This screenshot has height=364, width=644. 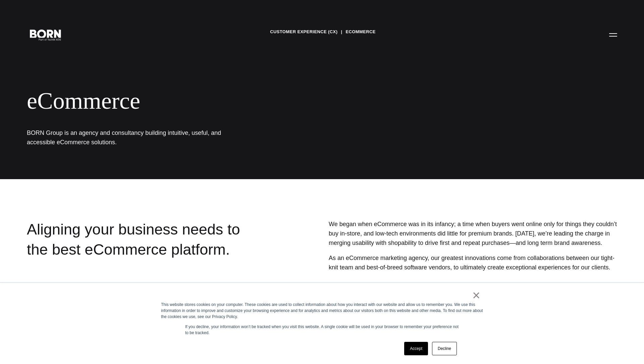 What do you see at coordinates (444, 349) in the screenshot?
I see `a: Decline` at bounding box center [444, 349].